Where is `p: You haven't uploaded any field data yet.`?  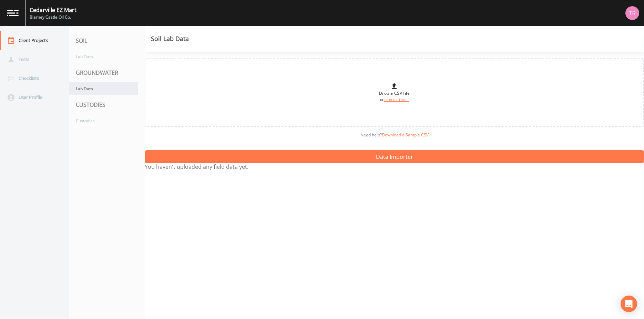 p: You haven't uploaded any field data yet. is located at coordinates (394, 167).